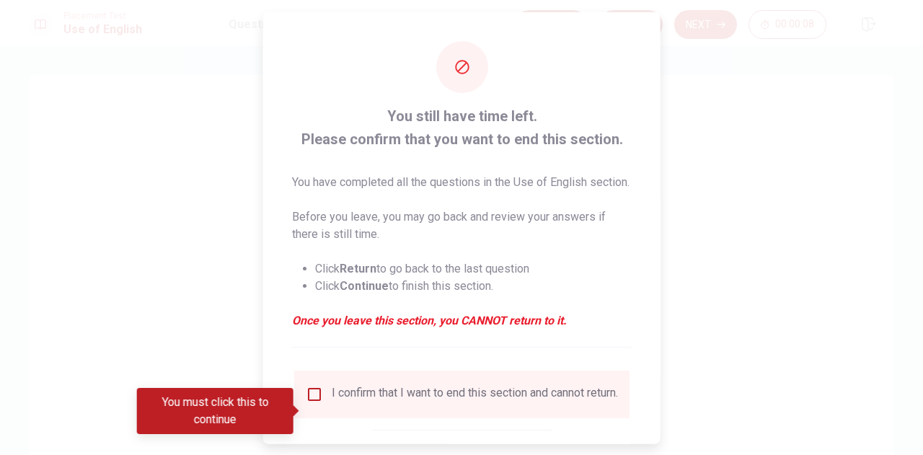 The image size is (923, 455). What do you see at coordinates (462, 320) in the screenshot?
I see `em: Once you leave this section, you CANNOT return to it.` at bounding box center [462, 320].